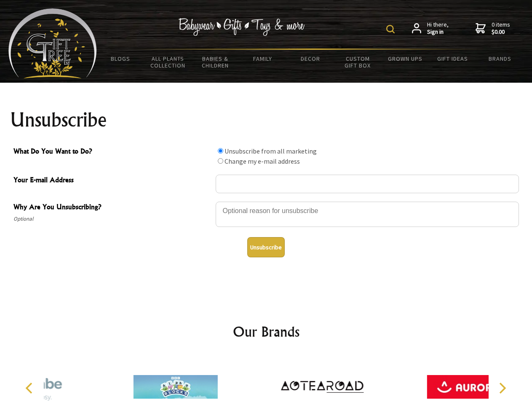 The height and width of the screenshot is (405, 532). What do you see at coordinates (263, 59) in the screenshot?
I see `a: Family` at bounding box center [263, 59].